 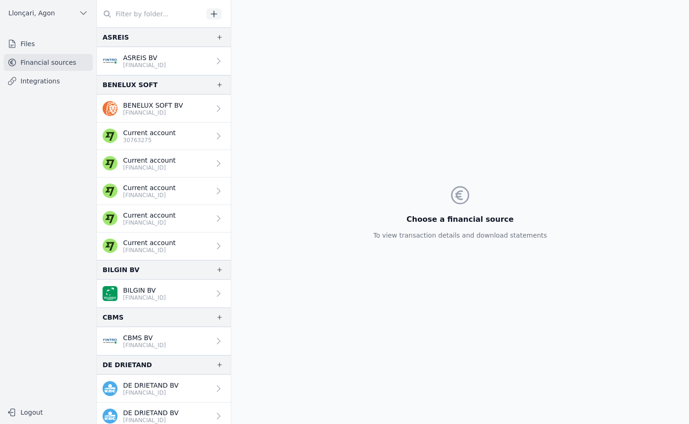 What do you see at coordinates (137, 140) in the screenshot?
I see `font: 30763275` at bounding box center [137, 140].